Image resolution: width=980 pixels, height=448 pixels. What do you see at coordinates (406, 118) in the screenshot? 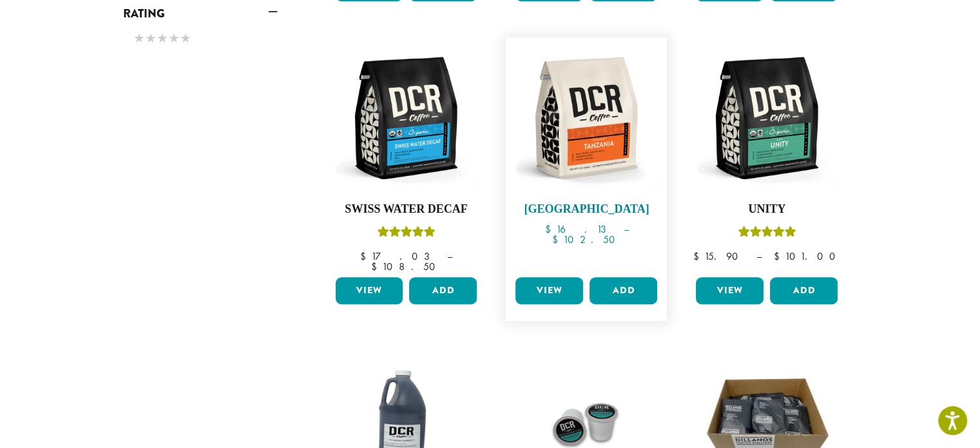
I see `img: DCR-12oz-FTO-Swiss-Water-Decaf-Stock-scaled.png` at bounding box center [406, 118].